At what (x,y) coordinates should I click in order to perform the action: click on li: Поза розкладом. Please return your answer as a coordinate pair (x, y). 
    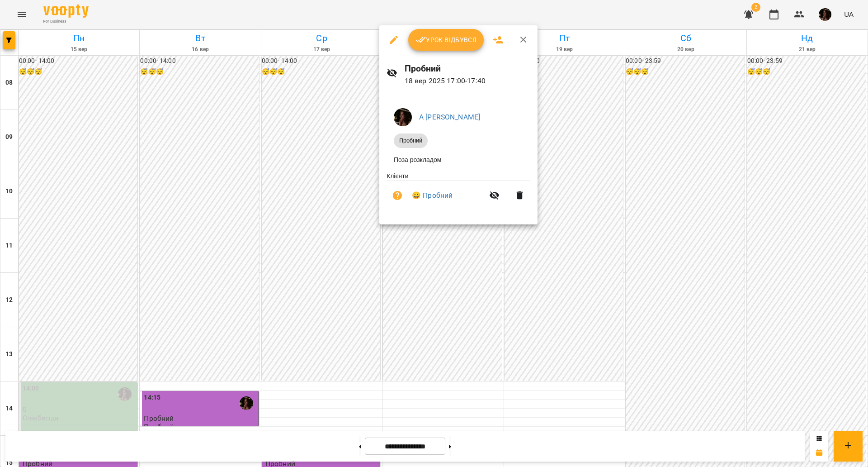
    Looking at the image, I should click on (458, 160).